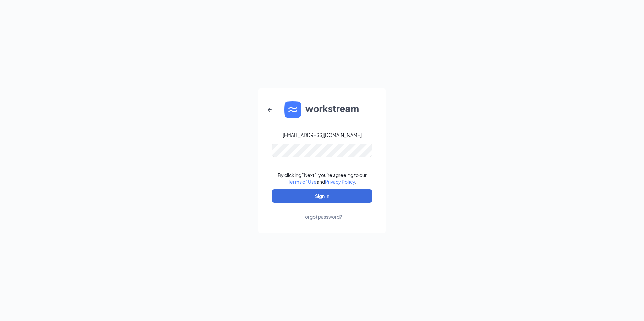 The image size is (644, 321). I want to click on a: Terms of Use, so click(302, 182).